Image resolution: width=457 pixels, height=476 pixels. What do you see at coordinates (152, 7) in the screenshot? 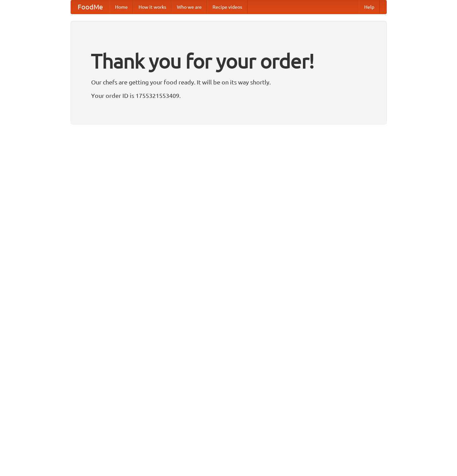
I see `a: How it works` at bounding box center [152, 7].